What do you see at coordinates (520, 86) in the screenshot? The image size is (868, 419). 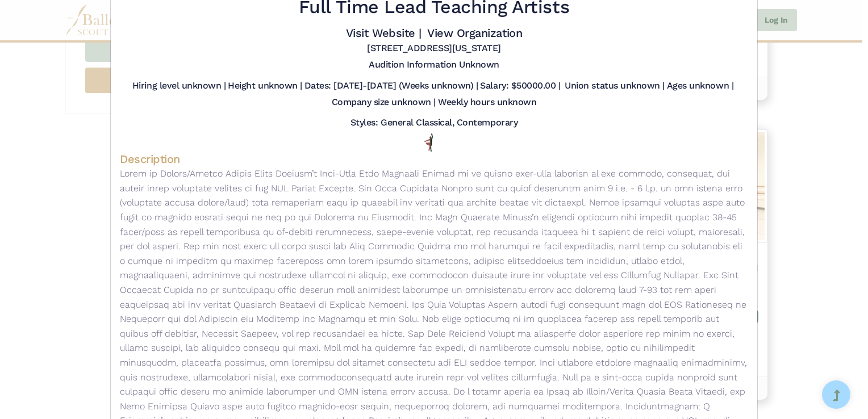 I see `h5: Salary: $50000.00 |` at bounding box center [520, 86].